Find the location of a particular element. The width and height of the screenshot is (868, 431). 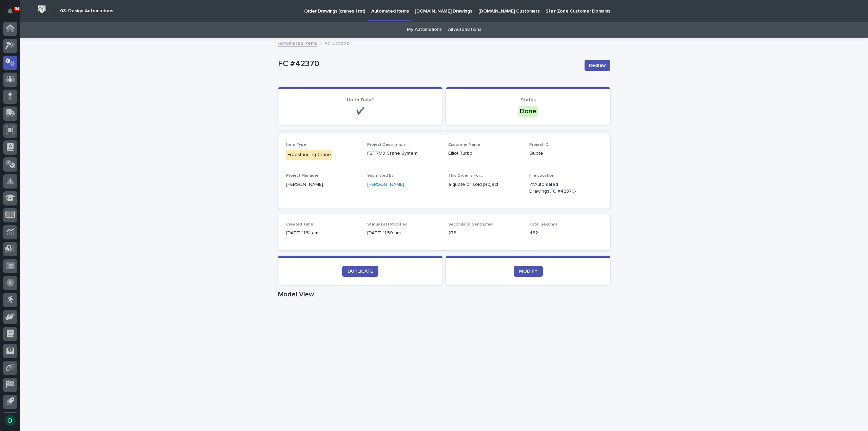

p: 94 is located at coordinates (17, 9).